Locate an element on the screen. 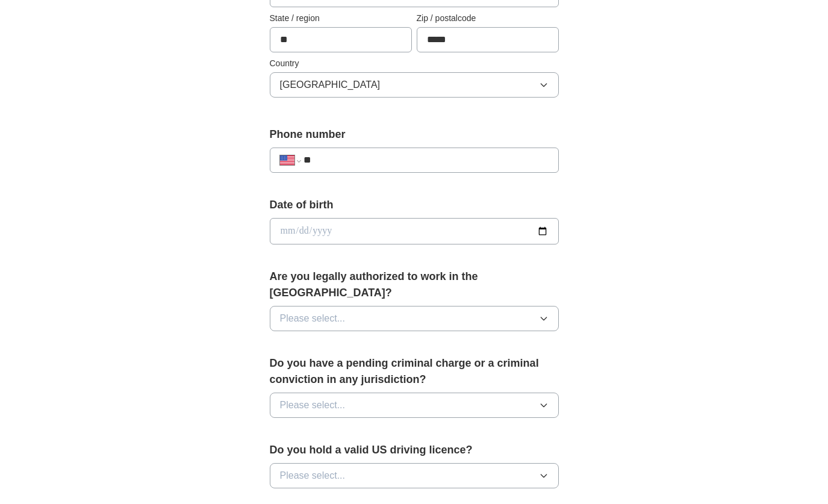 This screenshot has height=504, width=828. label: Do you have a pending criminal charge or a criminal conviction in any jurisdiction? is located at coordinates (414, 371).